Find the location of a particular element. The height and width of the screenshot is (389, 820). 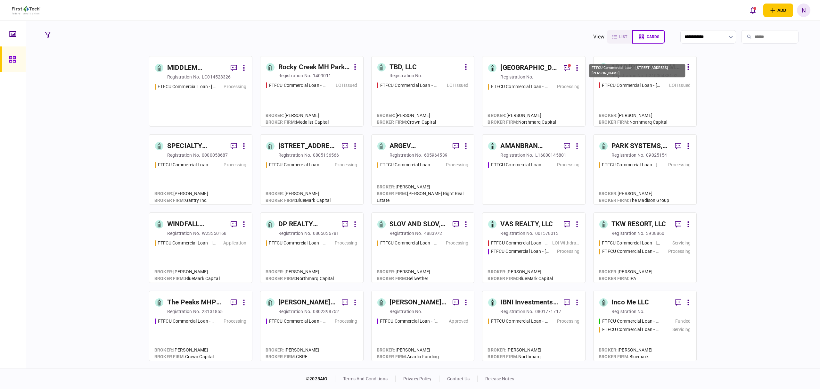

a: contact us is located at coordinates (458, 379).